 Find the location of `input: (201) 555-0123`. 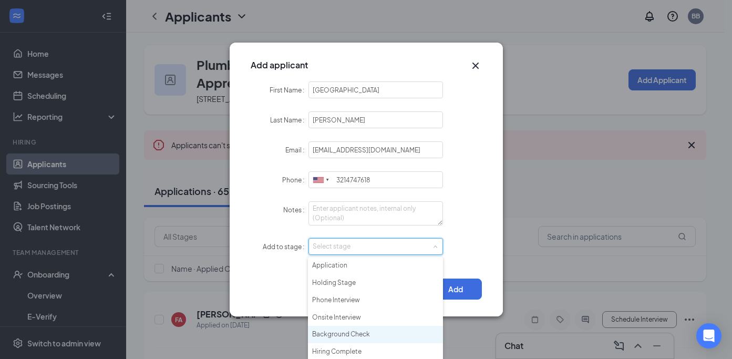

input: (201) 555-0123 is located at coordinates (376, 180).